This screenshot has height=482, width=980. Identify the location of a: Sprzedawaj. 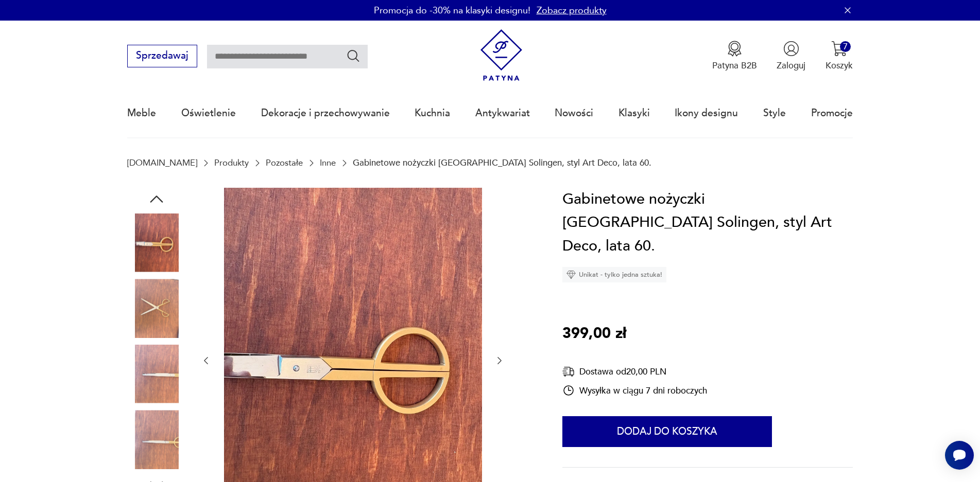
(162, 57).